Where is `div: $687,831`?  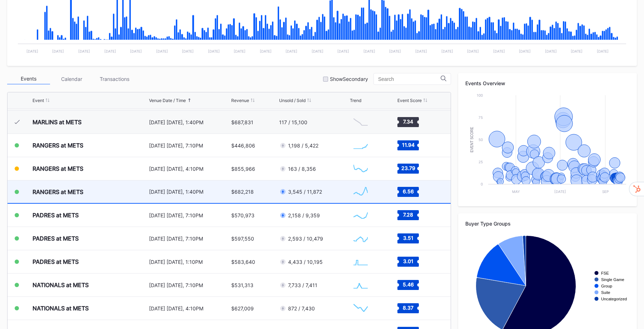 div: $687,831 is located at coordinates (242, 122).